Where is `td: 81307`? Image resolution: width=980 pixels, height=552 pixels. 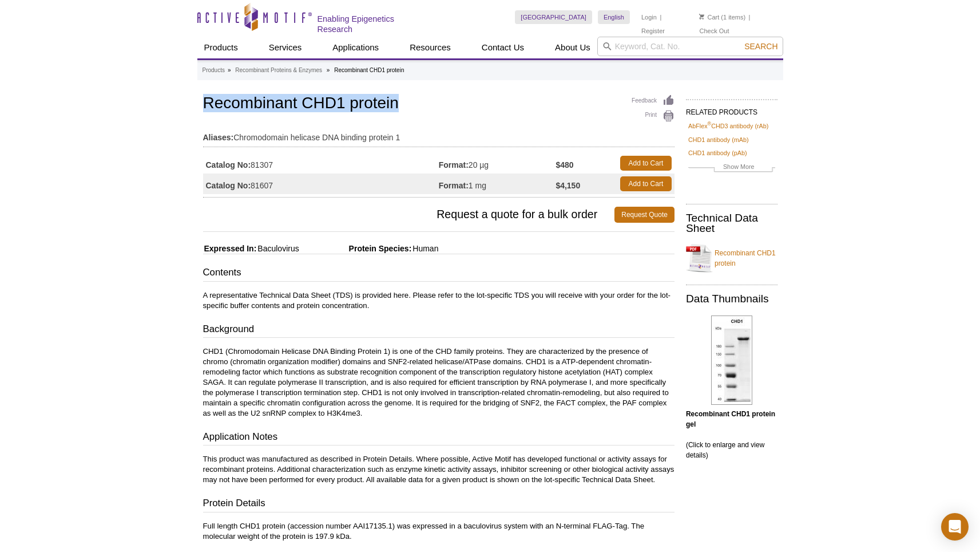 td: 81307 is located at coordinates (321, 163).